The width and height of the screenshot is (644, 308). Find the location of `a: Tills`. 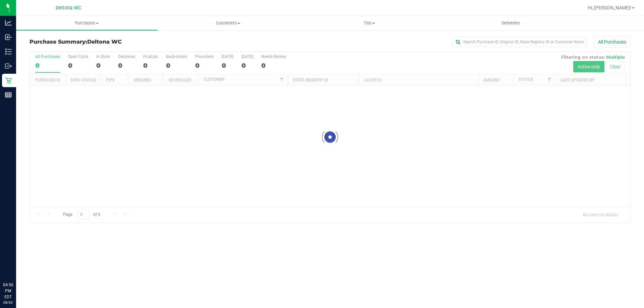

a: Tills is located at coordinates (369, 23).